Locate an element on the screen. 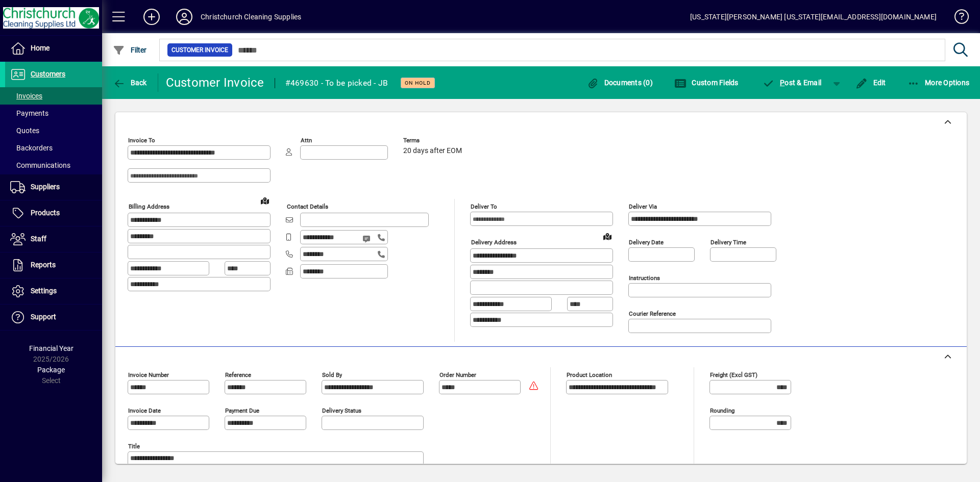 This screenshot has height=482, width=980. mat-label: Product location is located at coordinates (589, 375).